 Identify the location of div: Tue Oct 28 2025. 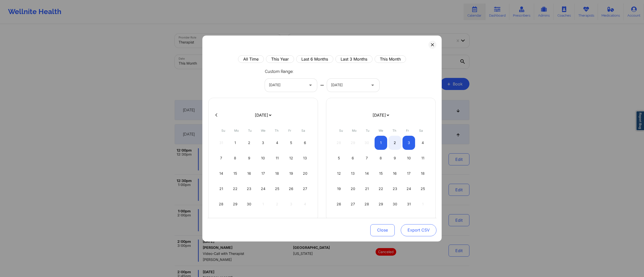
(367, 204).